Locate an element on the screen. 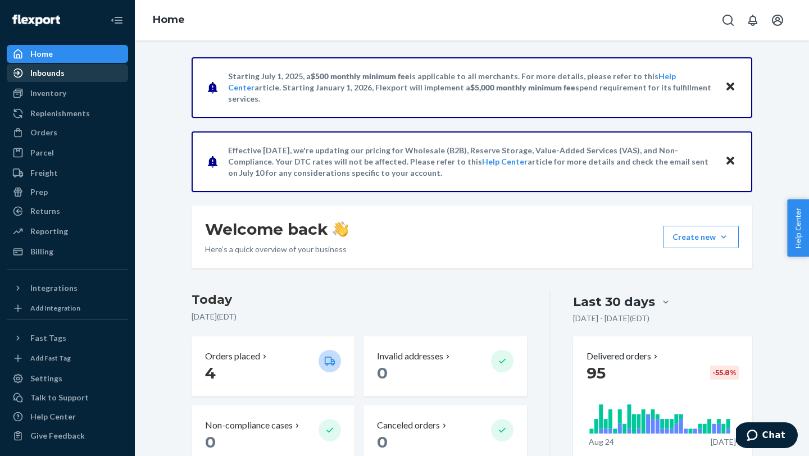 This screenshot has width=809, height=456. a: Parcel is located at coordinates (67, 153).